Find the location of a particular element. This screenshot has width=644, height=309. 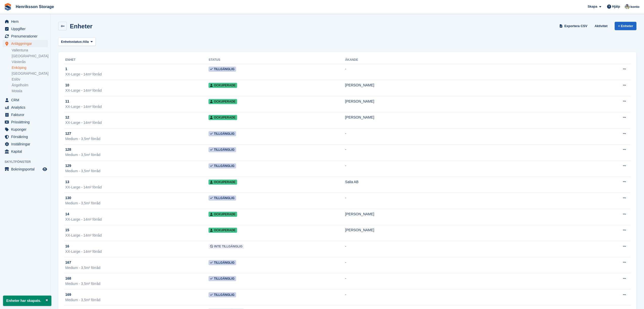

span: Alla is located at coordinates (86, 42).